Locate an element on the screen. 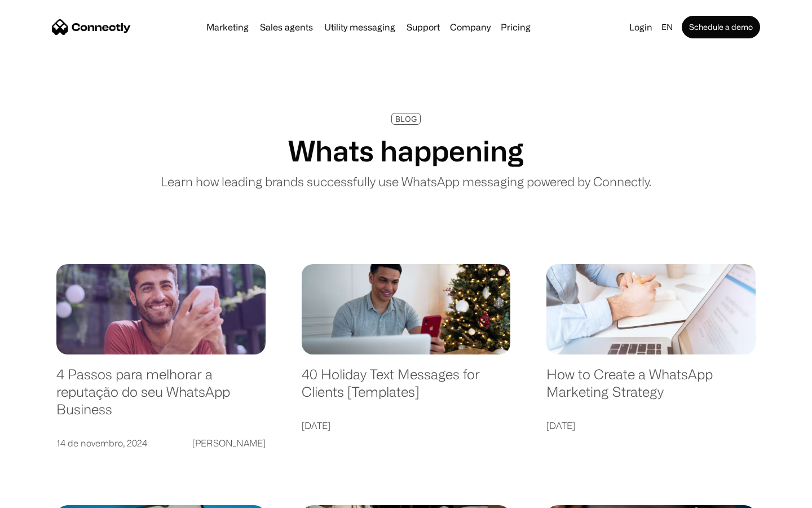 The height and width of the screenshot is (508, 812). h1: Whats happening is located at coordinates (406, 151).